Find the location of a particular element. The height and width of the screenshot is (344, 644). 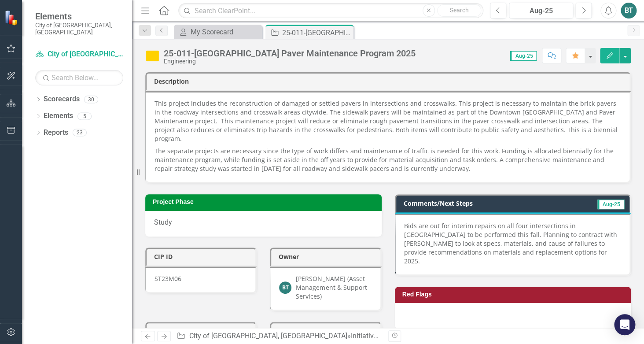

span: Search is located at coordinates (458, 10).